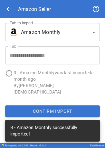 This screenshot has width=105, height=148. Describe the element at coordinates (52, 111) in the screenshot. I see `button: Confirm Import` at that location.